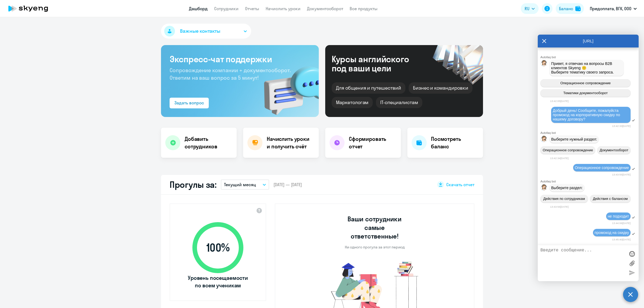 The image size is (644, 308). Describe the element at coordinates (567, 188) in the screenshot. I see `span: Выберите раздел:` at that location.